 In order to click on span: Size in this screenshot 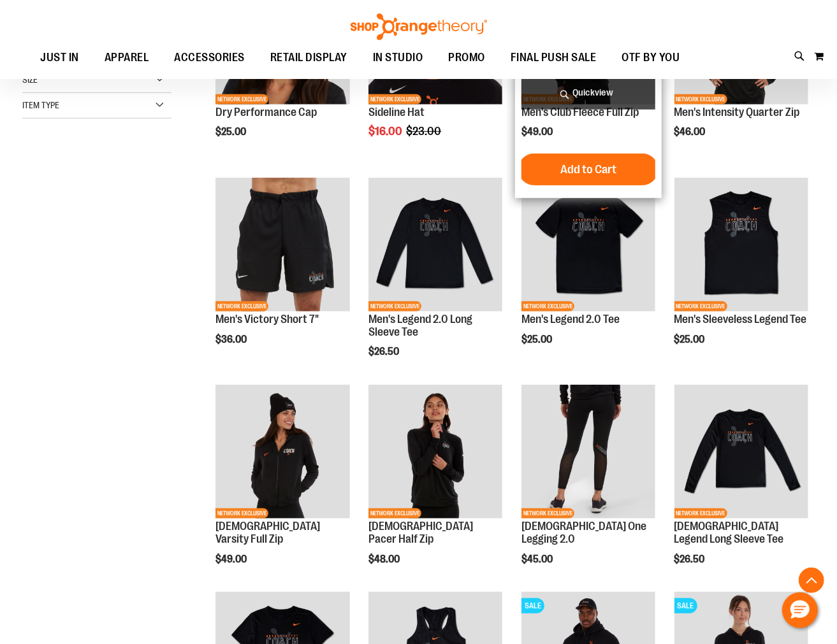, I will do `click(30, 79)`.